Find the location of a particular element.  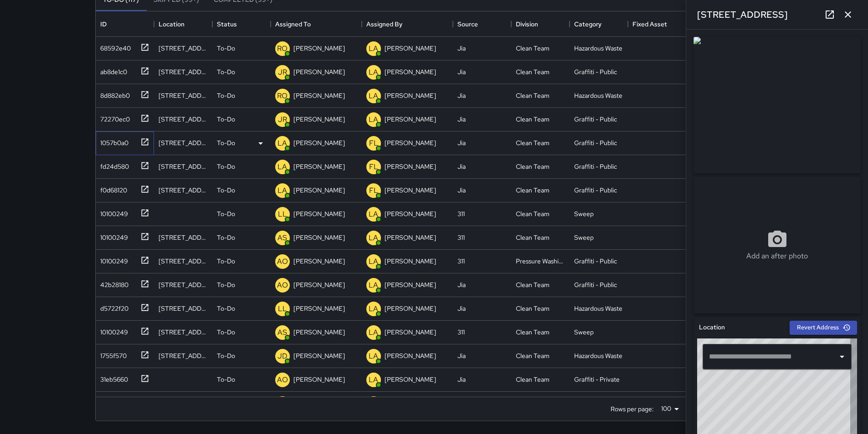

div: Pressure Washing is located at coordinates (541, 261).